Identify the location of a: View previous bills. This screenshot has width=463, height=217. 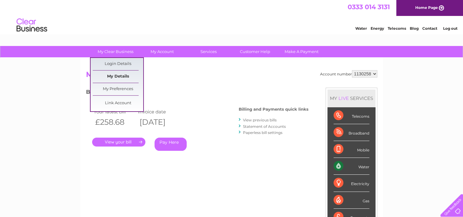
(260, 120).